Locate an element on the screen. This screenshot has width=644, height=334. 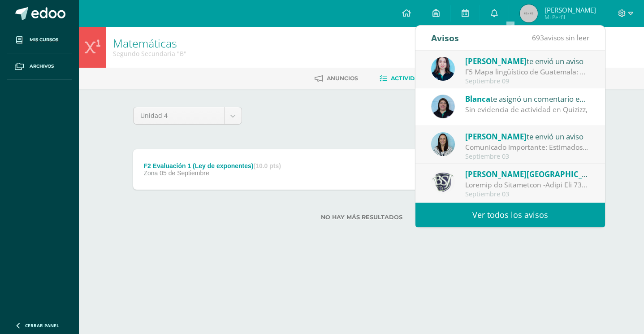
a: Actividades is located at coordinates (405, 78).